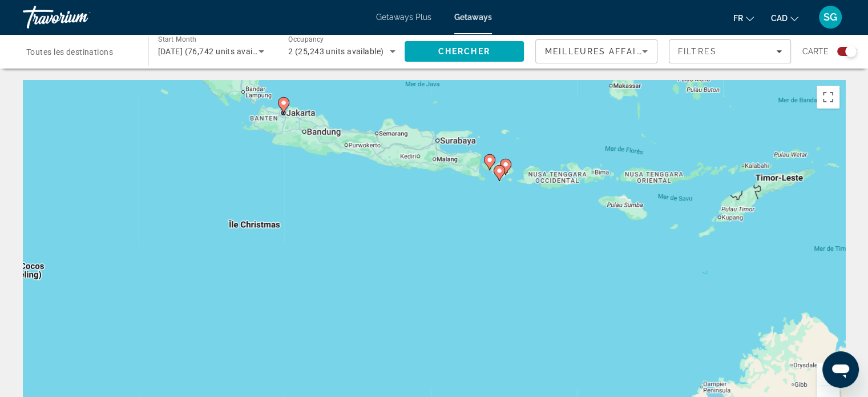 The height and width of the screenshot is (397, 868). Describe the element at coordinates (465, 51) in the screenshot. I see `button: Search` at that location.